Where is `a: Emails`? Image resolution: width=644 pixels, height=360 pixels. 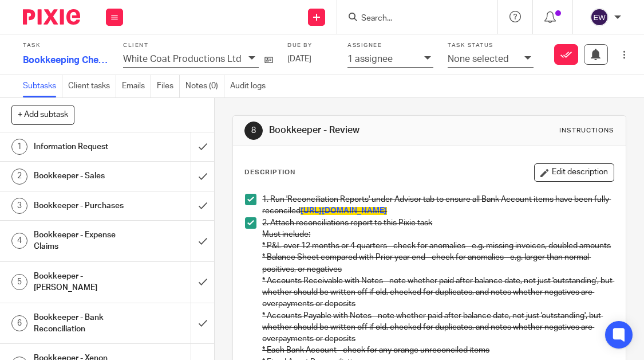 a: Emails is located at coordinates (136, 86).